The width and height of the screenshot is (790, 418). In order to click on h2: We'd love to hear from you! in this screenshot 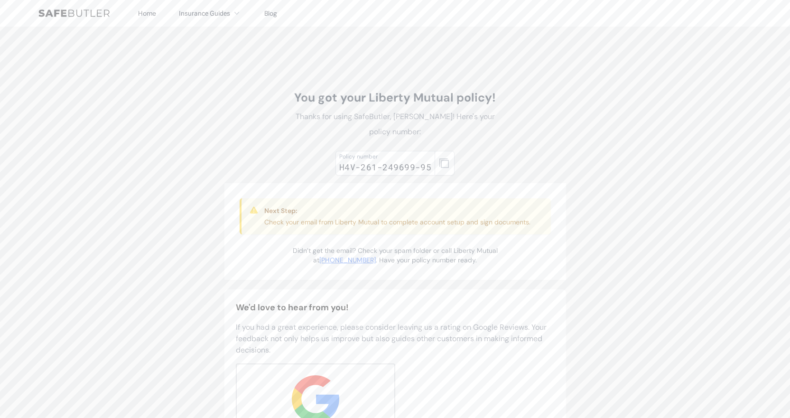, I will do `click(395, 308)`.